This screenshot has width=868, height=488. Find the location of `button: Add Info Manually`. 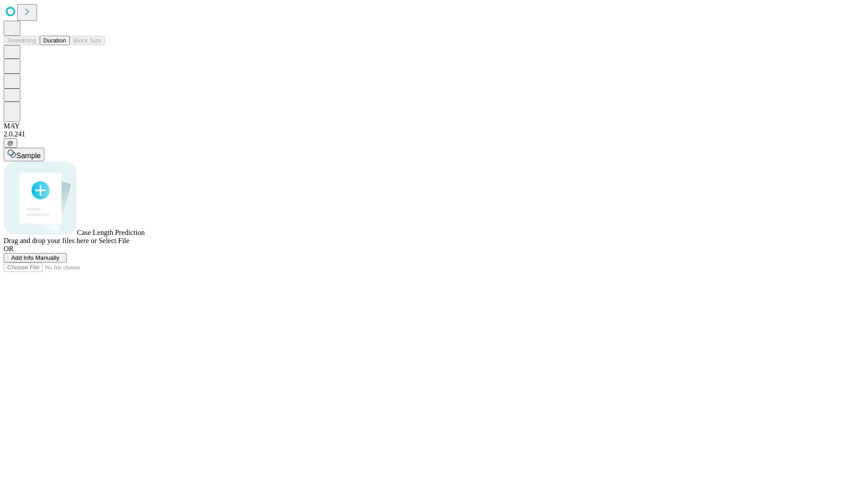

button: Add Info Manually is located at coordinates (35, 257).